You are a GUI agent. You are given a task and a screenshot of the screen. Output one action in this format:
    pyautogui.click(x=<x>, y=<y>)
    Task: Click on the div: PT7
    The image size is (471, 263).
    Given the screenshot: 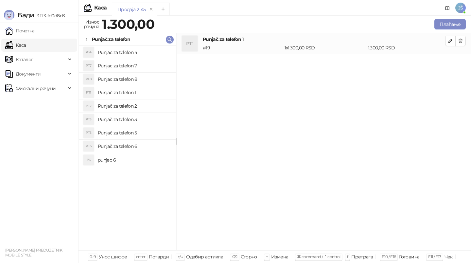 What is the action you would take?
    pyautogui.click(x=89, y=66)
    